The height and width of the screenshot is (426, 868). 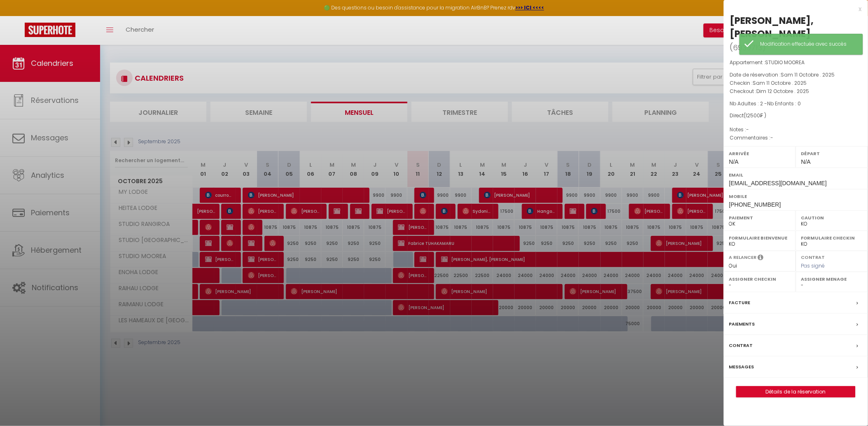 I want to click on p: Notes :, so click(x=796, y=129).